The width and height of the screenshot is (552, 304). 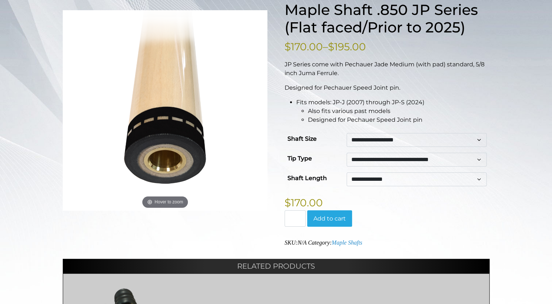 I want to click on p: JP Series come with Pechauer Jade Medium (with pad) standard, 5/8 inch Juma Ferrule., so click(x=387, y=69).